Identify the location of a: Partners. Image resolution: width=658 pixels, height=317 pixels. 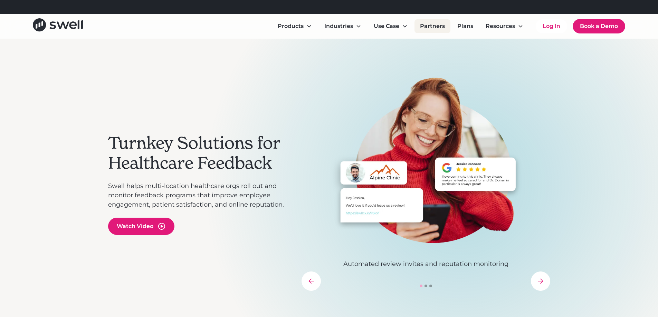
(432, 26).